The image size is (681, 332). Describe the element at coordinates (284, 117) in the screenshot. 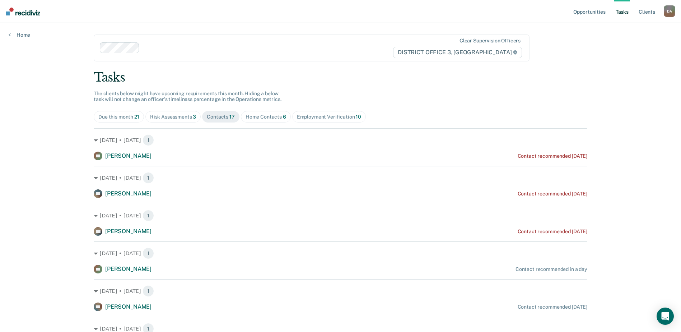

I see `span: 6` at that location.